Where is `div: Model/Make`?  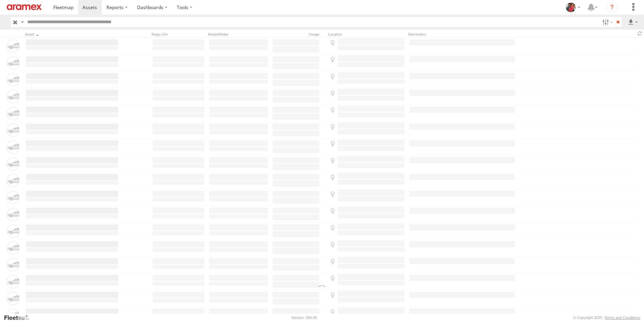 div: Model/Make is located at coordinates (238, 34).